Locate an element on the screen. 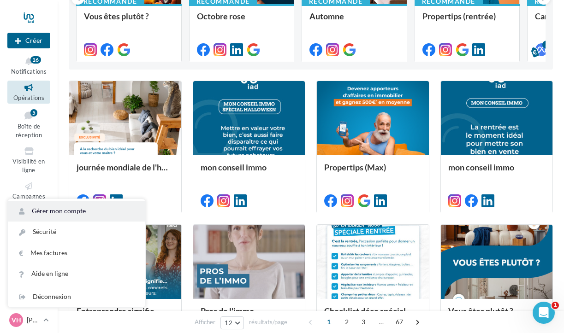 The height and width of the screenshot is (333, 564). div: journée mondiale de l'habitat is located at coordinates (125, 172).